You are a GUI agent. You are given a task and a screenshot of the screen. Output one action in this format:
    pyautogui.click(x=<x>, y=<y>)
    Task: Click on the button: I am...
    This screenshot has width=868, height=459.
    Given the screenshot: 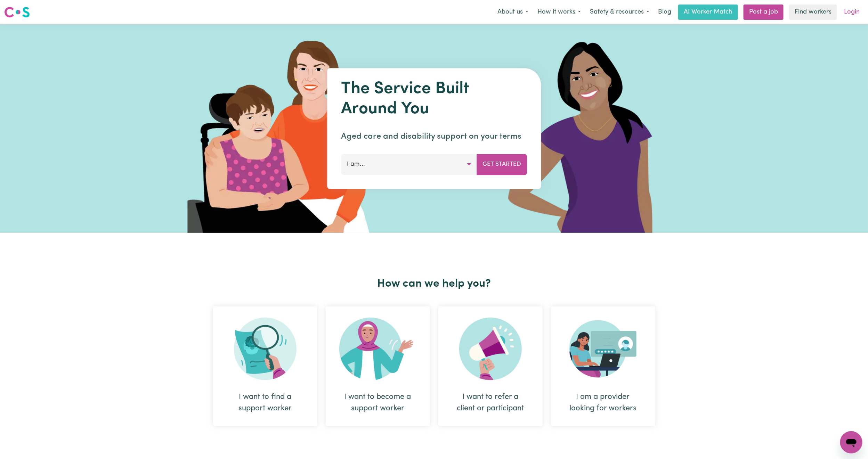 What is the action you would take?
    pyautogui.click(x=409, y=165)
    